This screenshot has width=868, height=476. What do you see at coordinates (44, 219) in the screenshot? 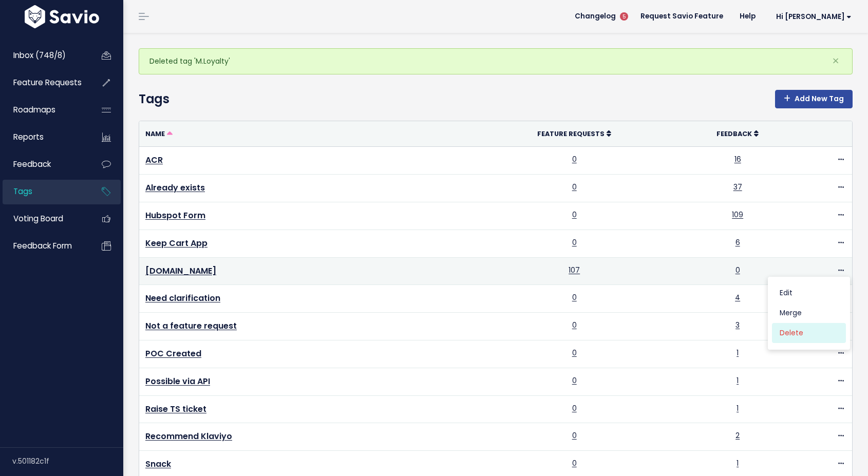
I see `a: Voting Board` at bounding box center [44, 219].